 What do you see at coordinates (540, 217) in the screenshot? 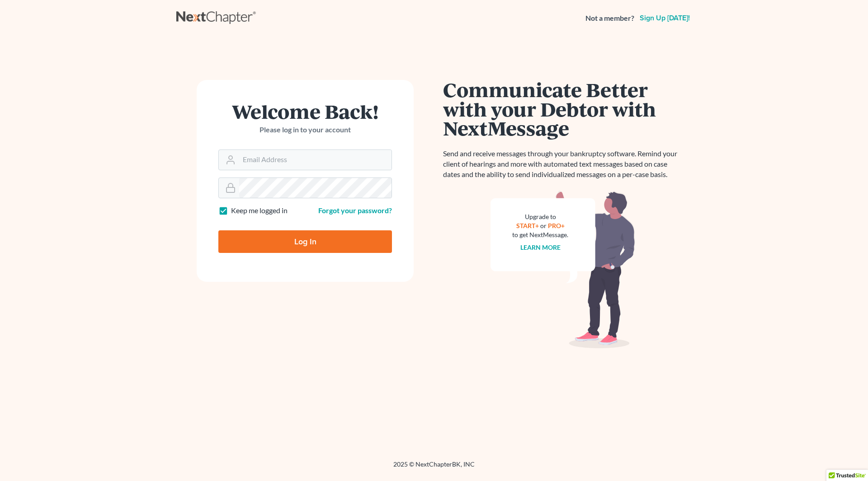
I see `div: Upgrade to` at bounding box center [540, 217].